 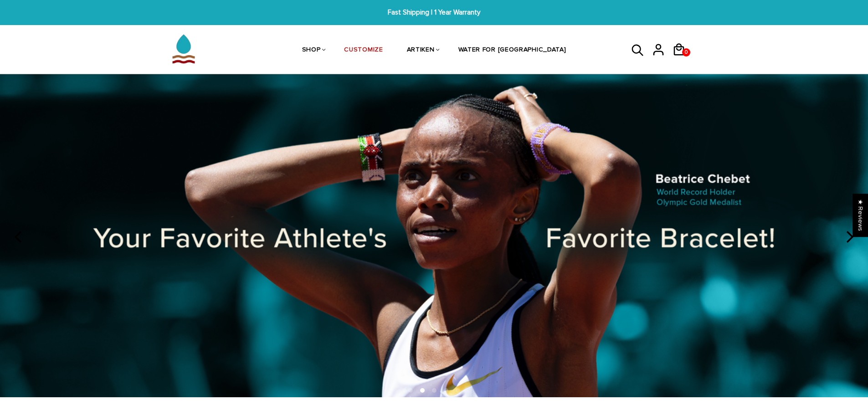 What do you see at coordinates (19, 237) in the screenshot?
I see `button: previous` at bounding box center [19, 237].